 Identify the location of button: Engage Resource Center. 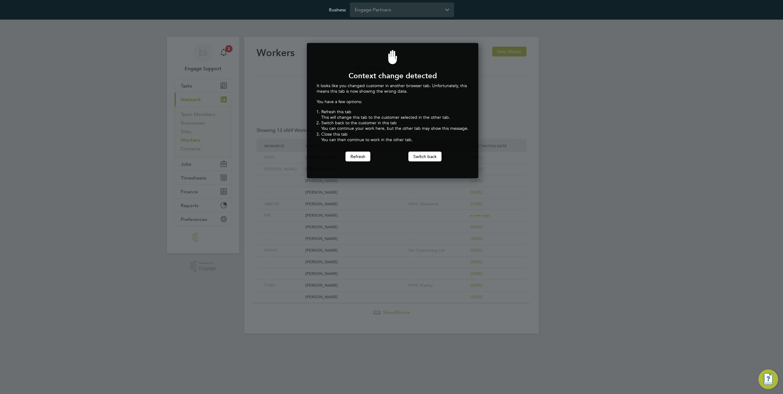
(768, 379).